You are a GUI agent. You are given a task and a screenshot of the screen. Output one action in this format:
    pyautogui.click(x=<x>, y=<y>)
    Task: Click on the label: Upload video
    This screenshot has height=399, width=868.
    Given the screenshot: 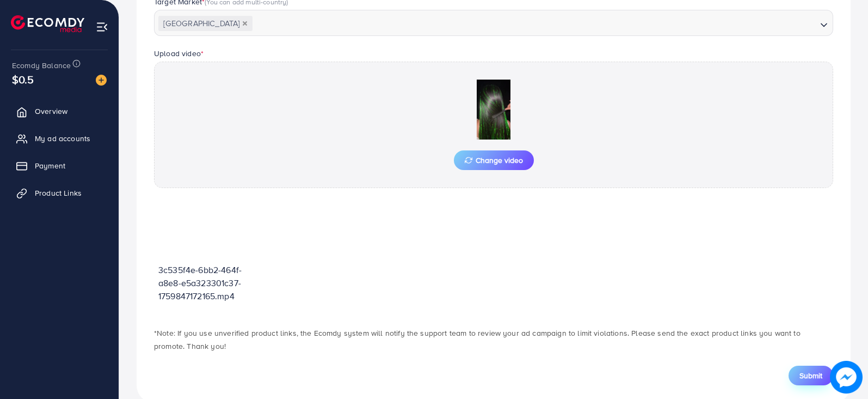 What is the action you would take?
    pyautogui.click(x=178, y=53)
    